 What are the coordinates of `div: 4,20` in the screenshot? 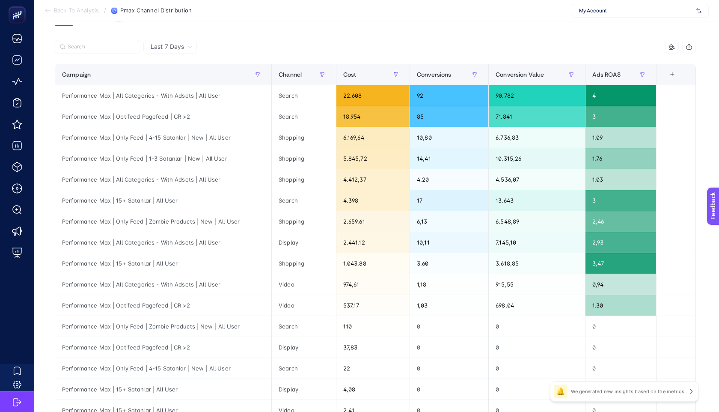 It's located at (449, 179).